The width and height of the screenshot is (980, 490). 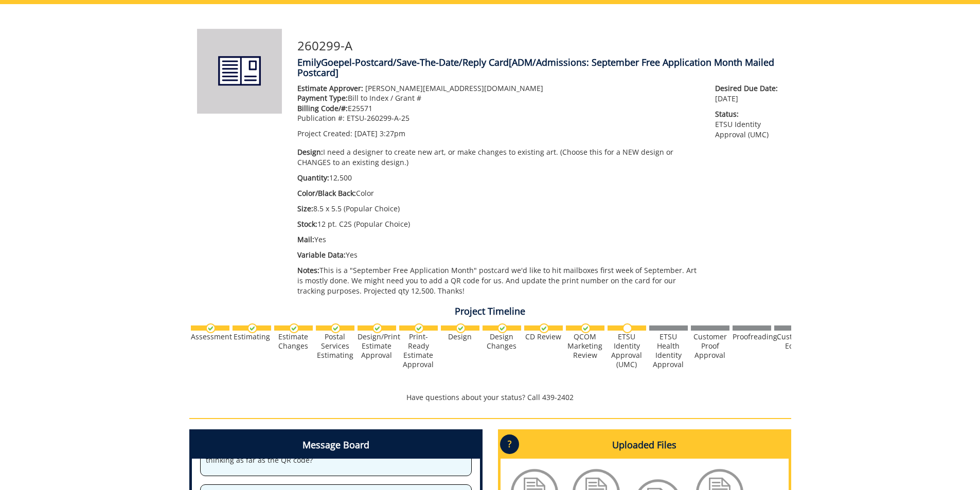 What do you see at coordinates (251, 337) in the screenshot?
I see `div: Estimating` at bounding box center [251, 337].